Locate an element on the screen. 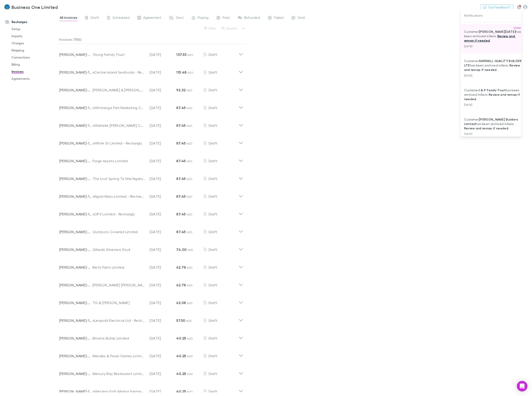  button: close is located at coordinates (517, 27).